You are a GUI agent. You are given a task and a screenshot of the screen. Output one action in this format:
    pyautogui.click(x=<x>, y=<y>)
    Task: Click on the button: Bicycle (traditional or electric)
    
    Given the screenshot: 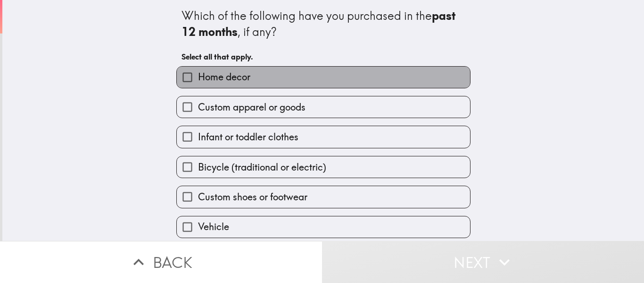 What is the action you would take?
    pyautogui.click(x=324, y=167)
    